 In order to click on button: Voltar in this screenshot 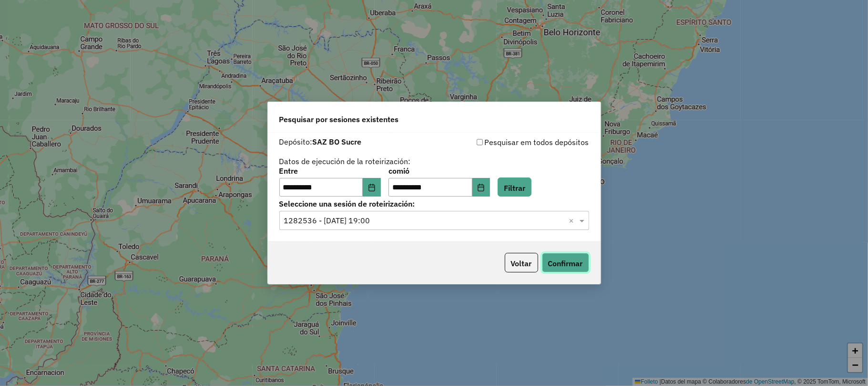, I will do `click(521, 263)`.